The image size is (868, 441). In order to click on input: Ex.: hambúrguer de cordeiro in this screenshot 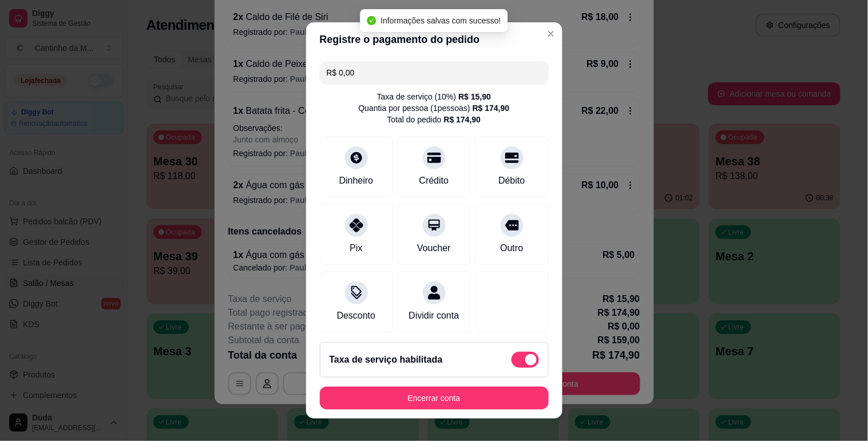, I will do `click(434, 73)`.